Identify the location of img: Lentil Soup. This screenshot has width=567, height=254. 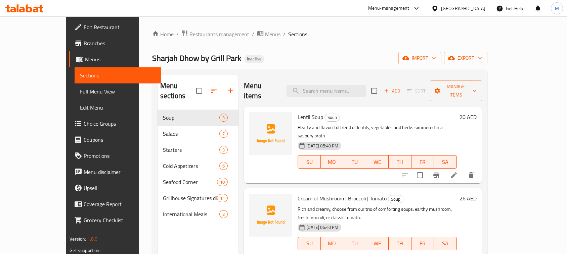
(271, 134).